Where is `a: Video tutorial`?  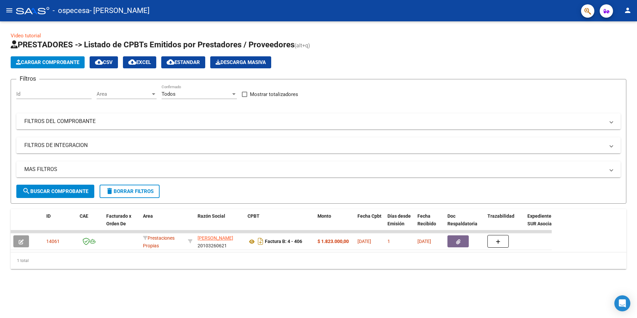 a: Video tutorial is located at coordinates (26, 36).